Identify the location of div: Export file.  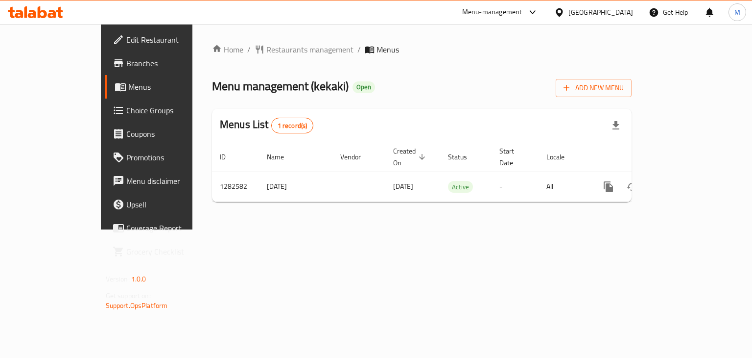
(616, 125).